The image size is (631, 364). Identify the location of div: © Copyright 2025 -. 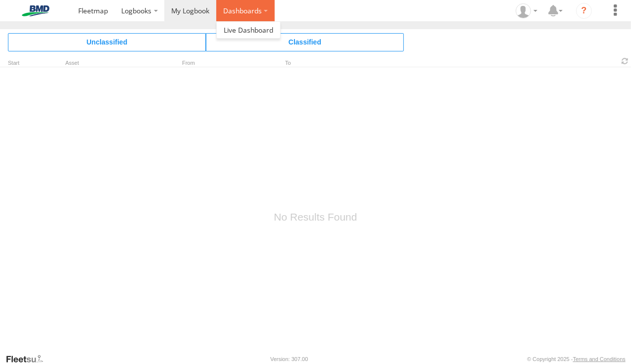
(576, 359).